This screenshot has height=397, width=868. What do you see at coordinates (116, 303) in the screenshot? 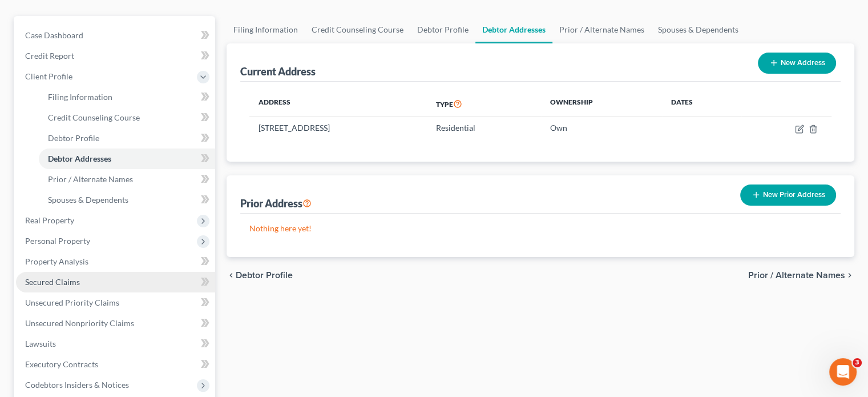
I see `a: Unsecured Priority Claims` at bounding box center [116, 303].